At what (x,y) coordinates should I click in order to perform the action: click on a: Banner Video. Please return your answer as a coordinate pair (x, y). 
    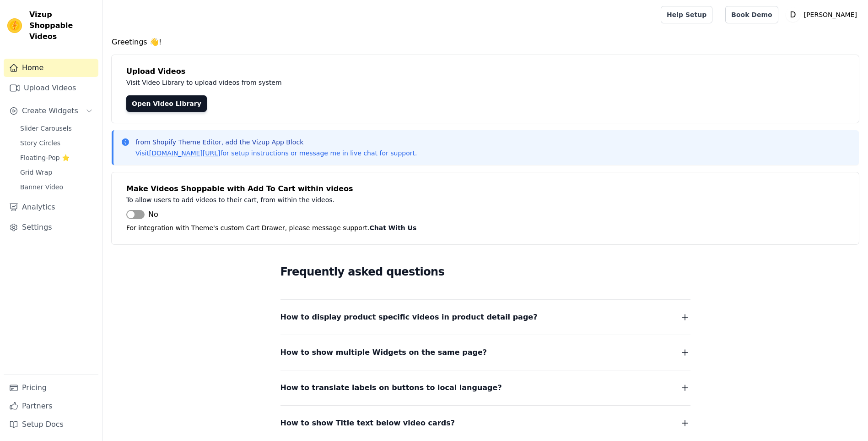
    Looking at the image, I should click on (56, 187).